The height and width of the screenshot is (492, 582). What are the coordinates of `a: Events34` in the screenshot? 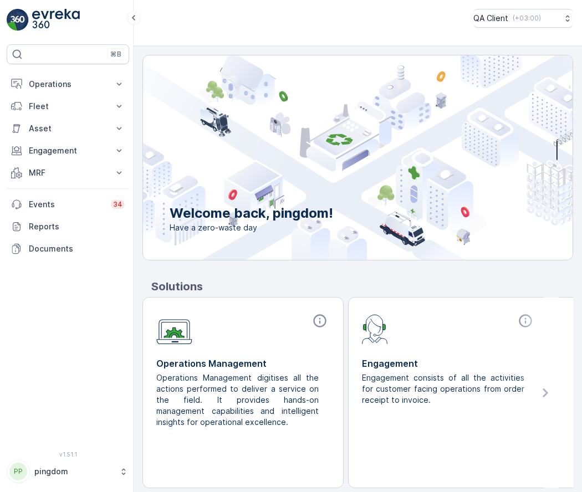 It's located at (68, 204).